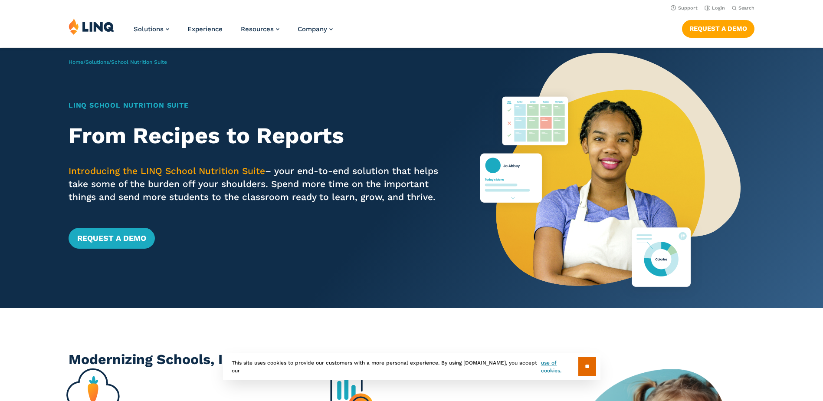 Image resolution: width=823 pixels, height=401 pixels. Describe the element at coordinates (315, 29) in the screenshot. I see `a: Company` at that location.